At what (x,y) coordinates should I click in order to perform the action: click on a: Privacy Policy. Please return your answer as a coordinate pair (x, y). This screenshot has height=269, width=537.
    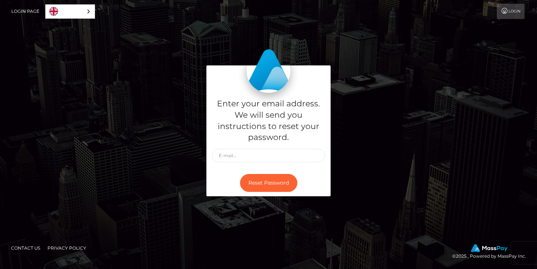
    Looking at the image, I should click on (67, 248).